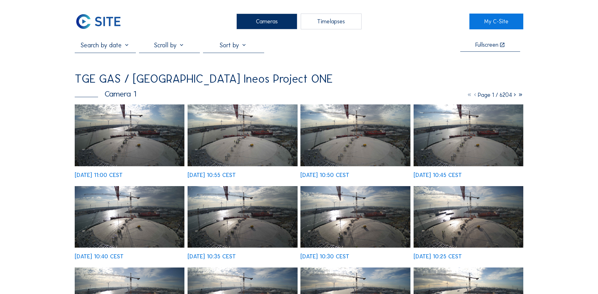 The height and width of the screenshot is (294, 598). I want to click on img: image_53100883, so click(468, 135).